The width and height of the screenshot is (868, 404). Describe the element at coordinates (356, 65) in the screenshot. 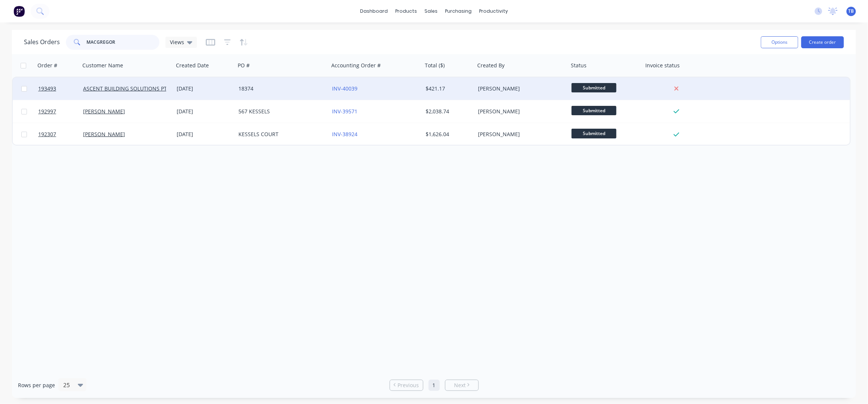

I see `div: Accounting Order #` at that location.